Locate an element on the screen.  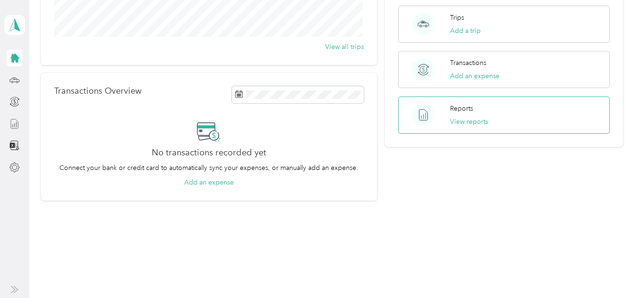
button: View reports is located at coordinates (469, 122).